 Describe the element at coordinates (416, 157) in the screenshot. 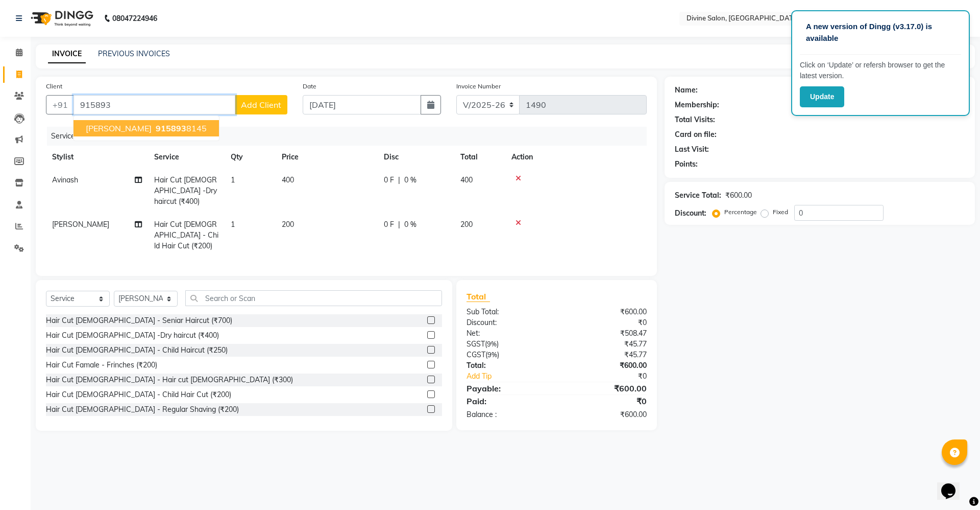

I see `th: Disc` at that location.